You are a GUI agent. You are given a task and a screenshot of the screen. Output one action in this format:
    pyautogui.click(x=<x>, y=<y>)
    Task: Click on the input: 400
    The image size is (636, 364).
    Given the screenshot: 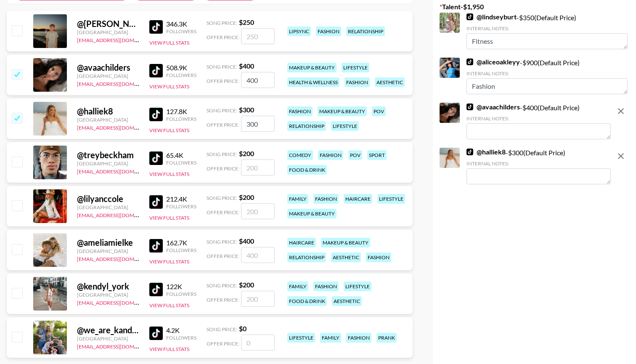 What is the action you would take?
    pyautogui.click(x=258, y=80)
    